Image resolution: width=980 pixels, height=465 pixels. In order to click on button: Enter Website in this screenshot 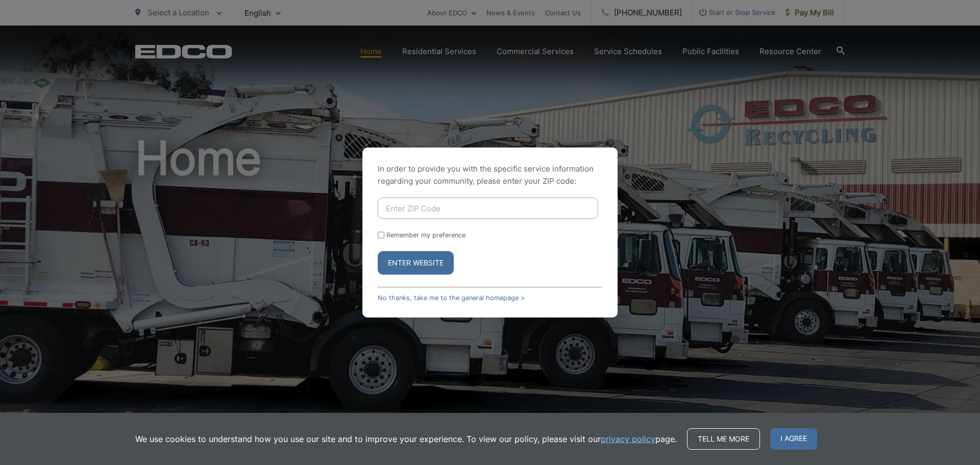, I will do `click(415, 262)`.